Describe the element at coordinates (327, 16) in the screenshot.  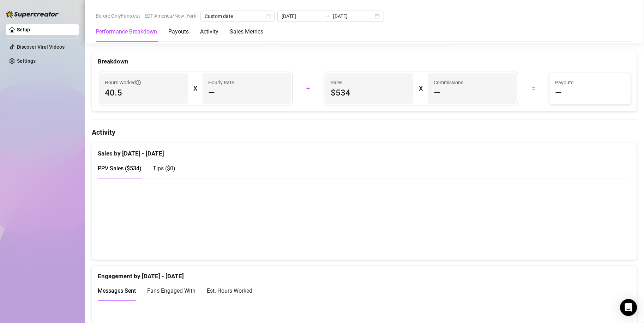
I see `span: swap-right` at that location.